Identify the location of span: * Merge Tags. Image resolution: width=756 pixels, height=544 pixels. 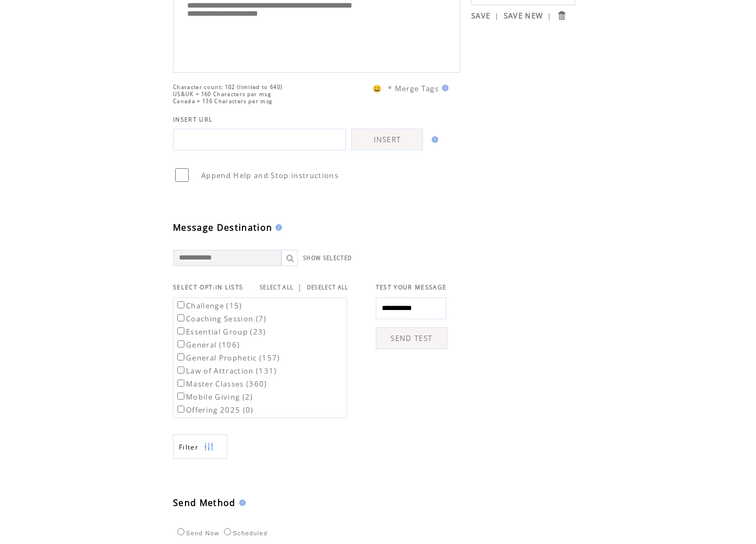
(414, 88).